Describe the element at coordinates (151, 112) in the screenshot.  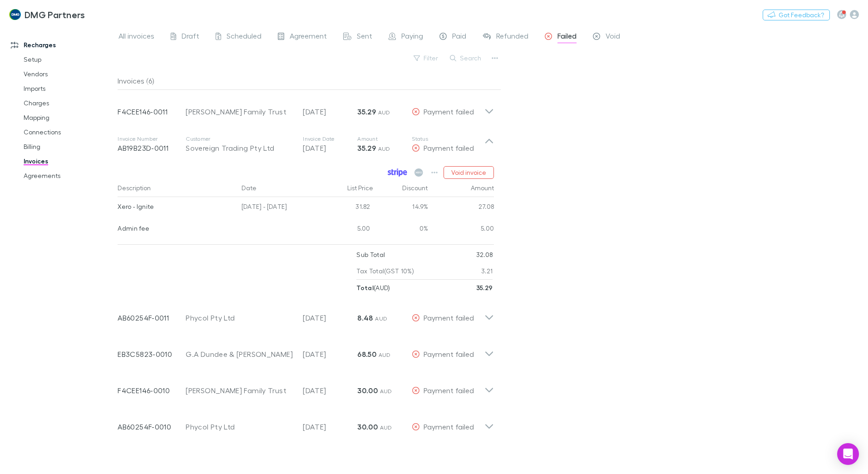
I see `p: F4CEE146-0011` at that location.